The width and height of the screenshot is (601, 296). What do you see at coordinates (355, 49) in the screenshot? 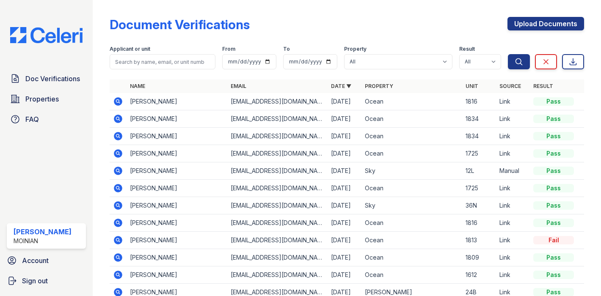
I see `label: Property` at bounding box center [355, 49].